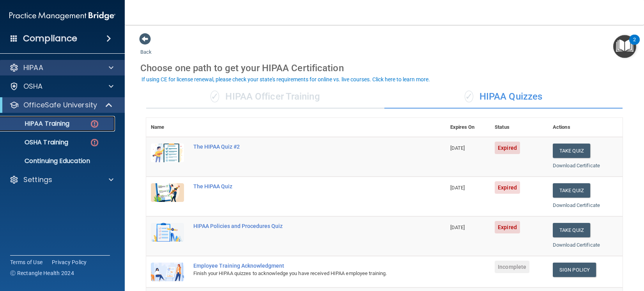 The image size is (644, 291). I want to click on button: Open Resource Center, 2 new notifications, so click(624, 46).